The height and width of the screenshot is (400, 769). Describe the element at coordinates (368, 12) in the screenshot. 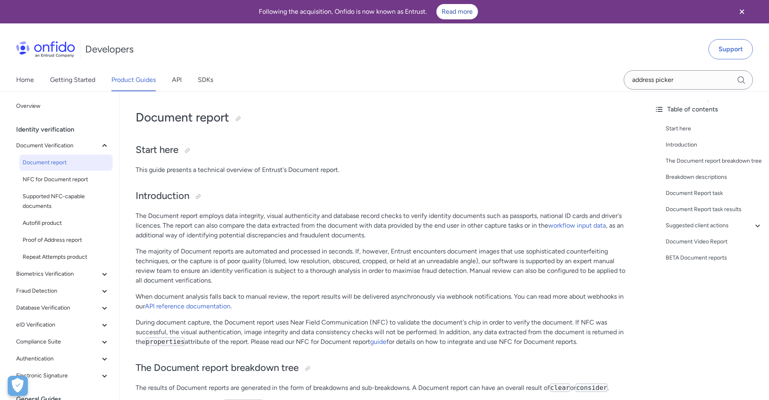

I see `div: Following the acquisition, Onfido is now known as Entrust.` at that location.